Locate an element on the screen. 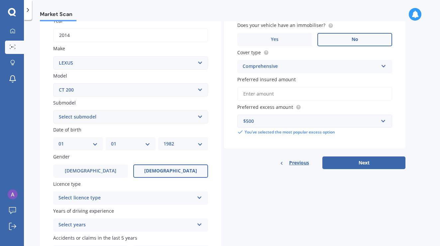 This screenshot has height=246, width=440. div: Comprehensive is located at coordinates (310, 66).